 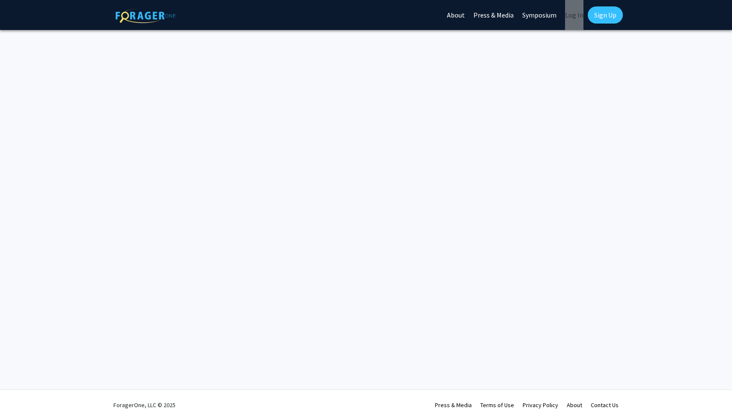 What do you see at coordinates (146, 15) in the screenshot?
I see `img: ForagerOne Logo` at bounding box center [146, 15].